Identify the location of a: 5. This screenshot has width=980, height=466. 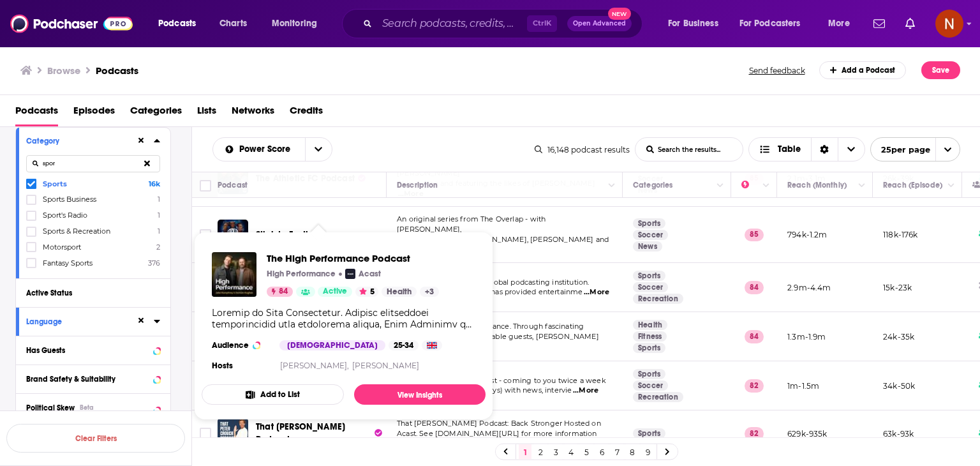
(586, 452).